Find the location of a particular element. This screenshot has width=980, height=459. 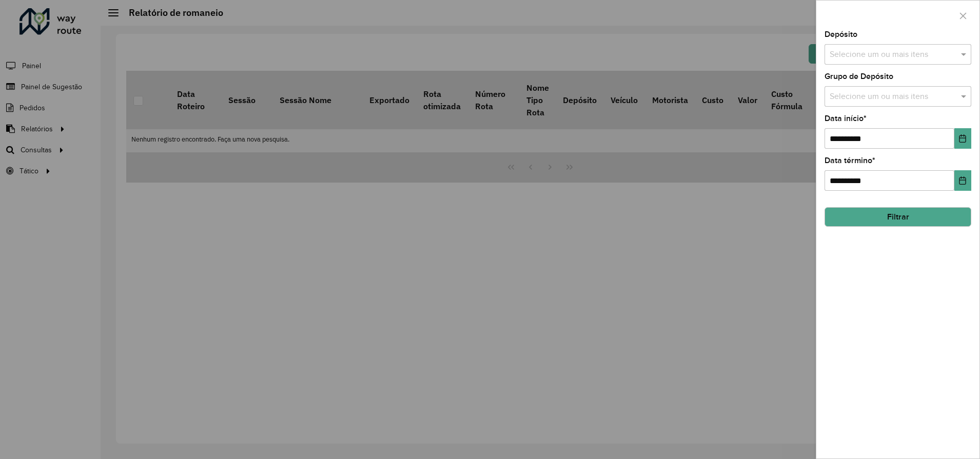

label: Grupo de Depósito is located at coordinates (859, 76).